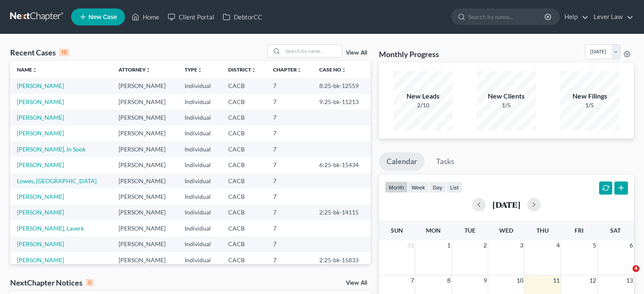 This screenshot has width=644, height=294. I want to click on a: Case Nounfold_more, so click(333, 69).